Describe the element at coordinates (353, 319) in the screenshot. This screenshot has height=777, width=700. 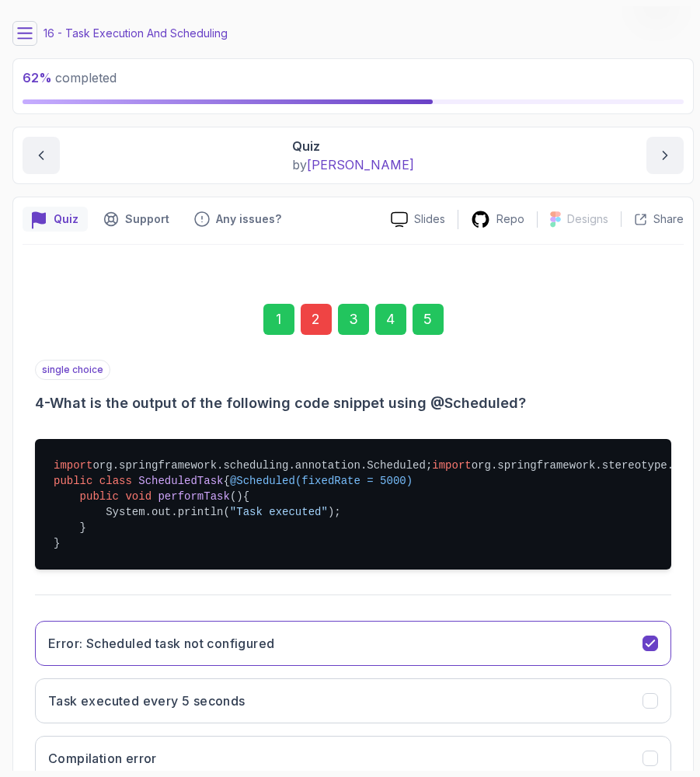
I see `div: 3` at that location.